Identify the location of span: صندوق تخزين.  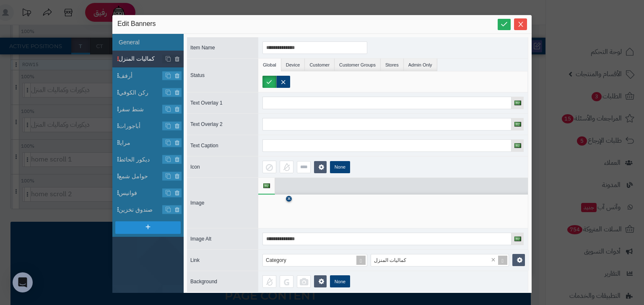
(140, 210).